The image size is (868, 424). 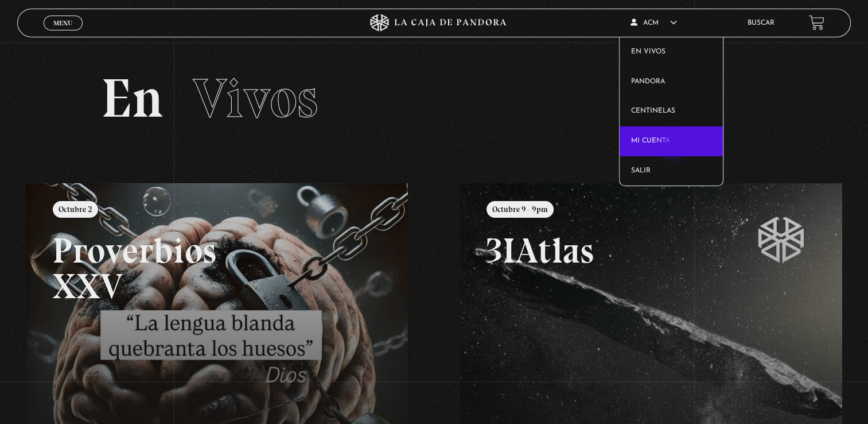 What do you see at coordinates (672, 52) in the screenshot?
I see `a: En vivos` at bounding box center [672, 52].